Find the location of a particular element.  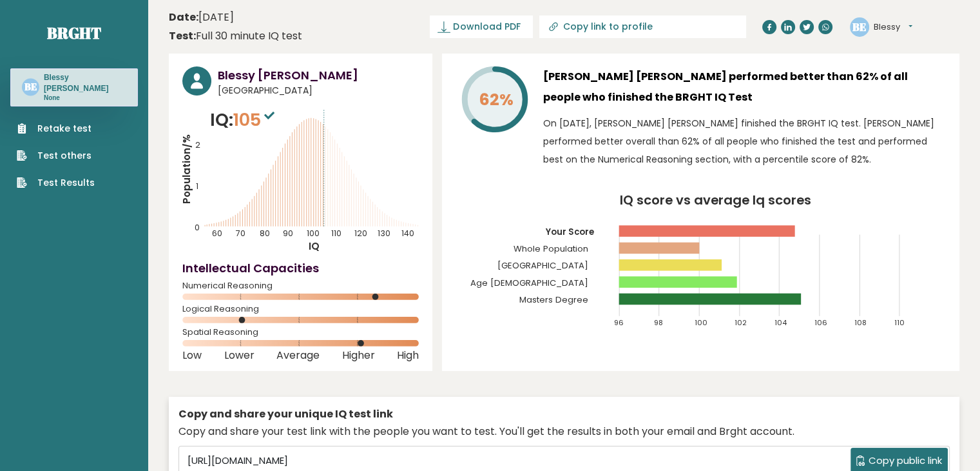

tspan: 130 is located at coordinates (384, 233).